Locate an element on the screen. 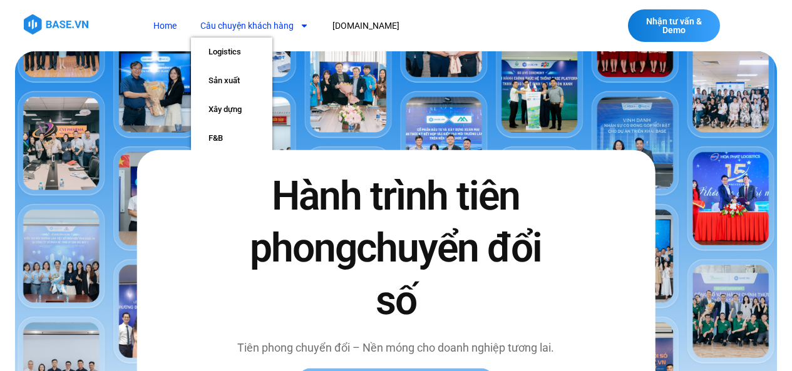 This screenshot has width=792, height=371. a: Xây dựng is located at coordinates (232, 110).